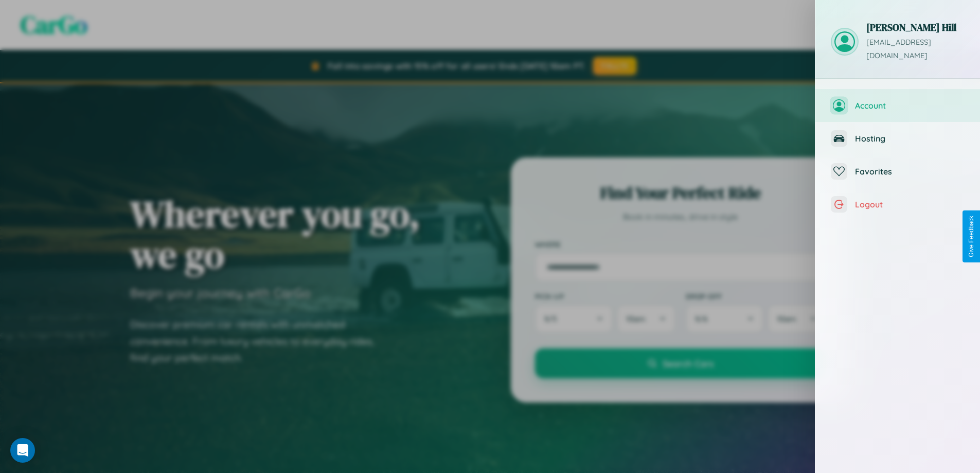 The height and width of the screenshot is (473, 980). I want to click on div: Give Feedback, so click(971, 236).